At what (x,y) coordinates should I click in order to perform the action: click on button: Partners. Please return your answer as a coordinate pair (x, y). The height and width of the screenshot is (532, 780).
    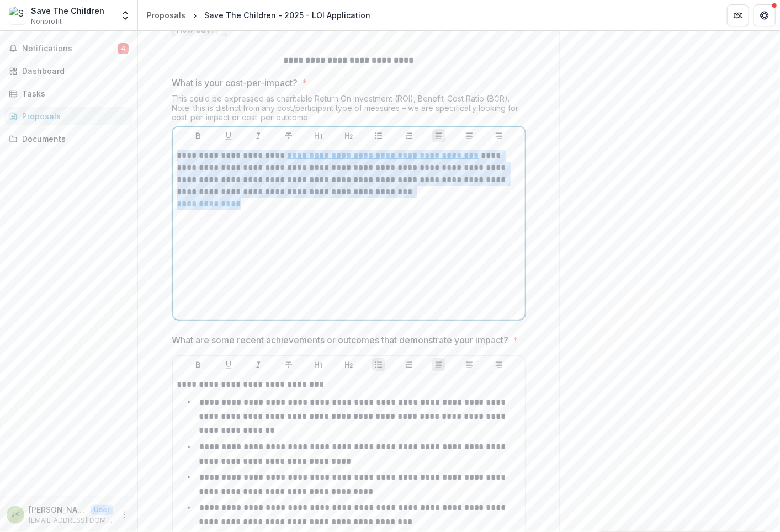
    Looking at the image, I should click on (737, 15).